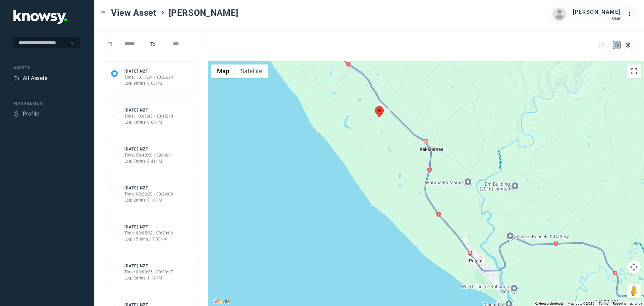  I want to click on div: Log: 7mins, 0.41KM, so click(149, 161).